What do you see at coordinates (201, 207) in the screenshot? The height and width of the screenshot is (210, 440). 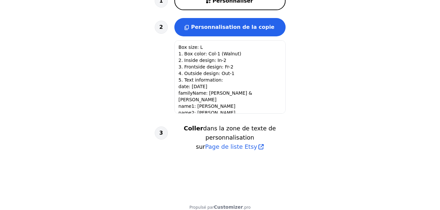 I see `font: Propulsé par` at bounding box center [201, 207].